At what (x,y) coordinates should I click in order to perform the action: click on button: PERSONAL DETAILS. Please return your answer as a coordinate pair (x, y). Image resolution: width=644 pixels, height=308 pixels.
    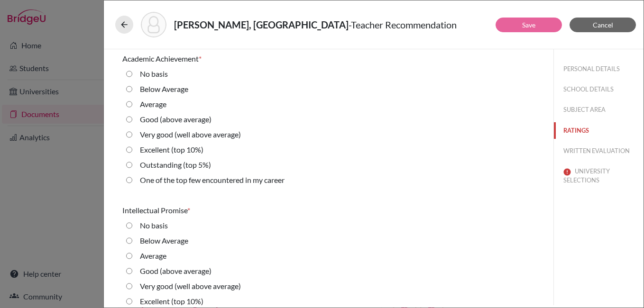
    Looking at the image, I should click on (598, 68).